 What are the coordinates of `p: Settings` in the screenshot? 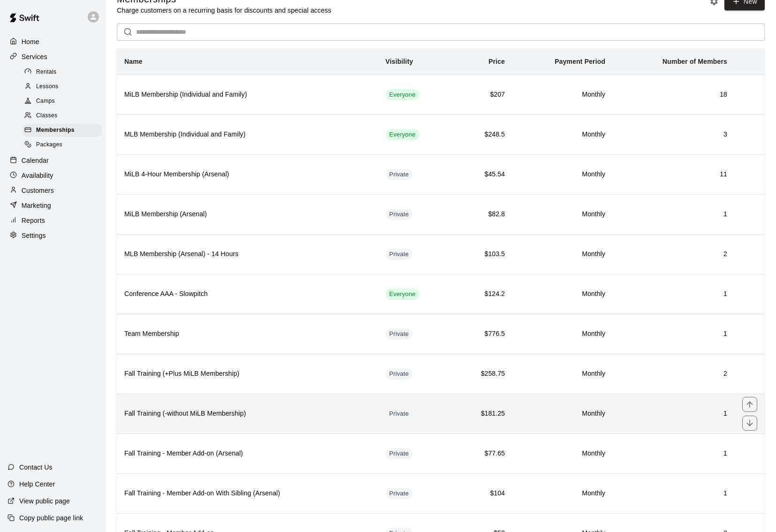 It's located at (34, 235).